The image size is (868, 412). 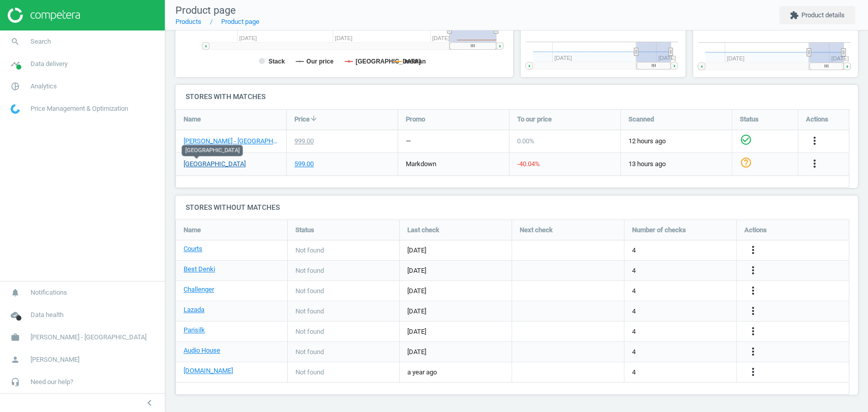 I want to click on i: cloud_done, so click(x=16, y=315).